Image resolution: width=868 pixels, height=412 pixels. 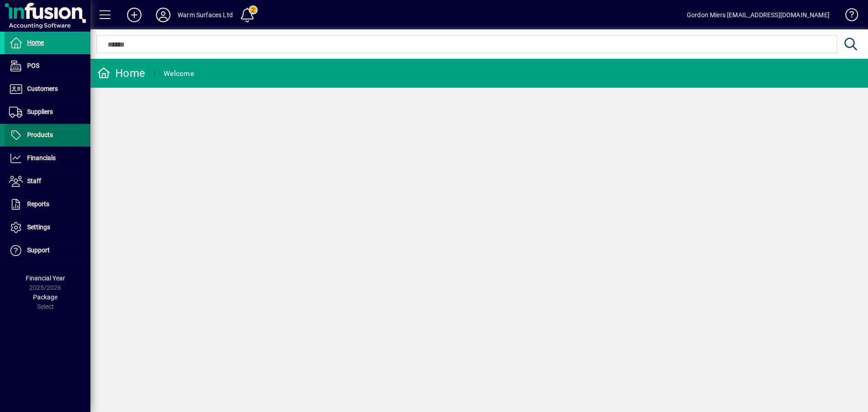 I want to click on span: Support, so click(x=39, y=250).